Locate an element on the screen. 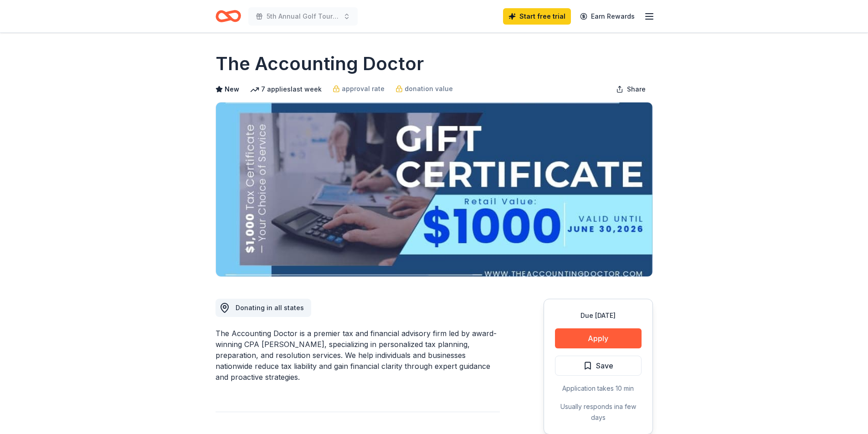  button: 5th Annual Golf Tournament is located at coordinates (303, 16).